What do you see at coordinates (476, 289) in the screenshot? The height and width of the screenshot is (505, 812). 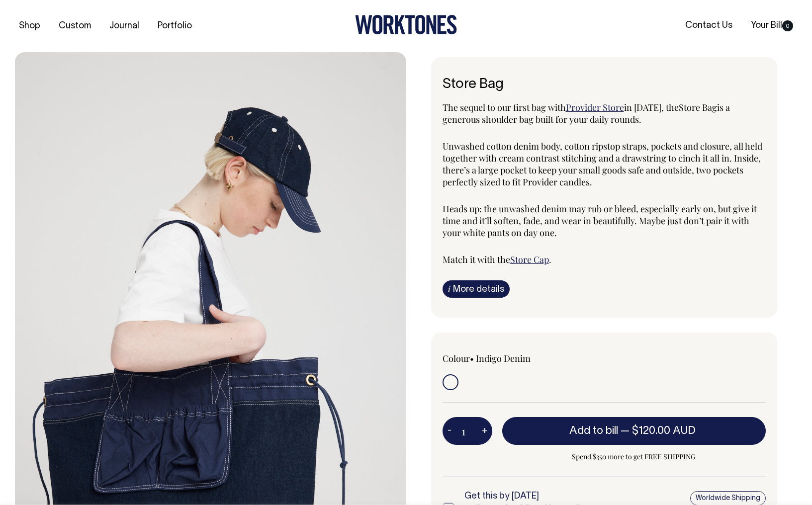 I see `a: iMore details` at bounding box center [476, 289].